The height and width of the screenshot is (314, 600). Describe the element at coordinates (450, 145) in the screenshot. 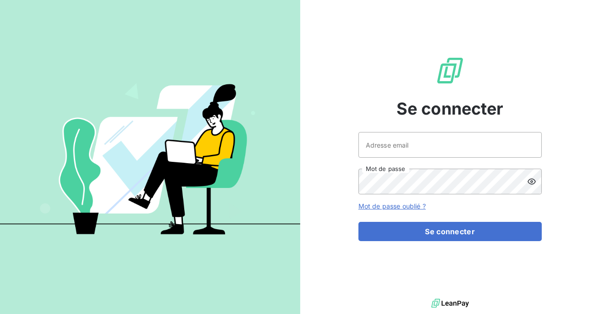

I see `input: placeholder` at that location.